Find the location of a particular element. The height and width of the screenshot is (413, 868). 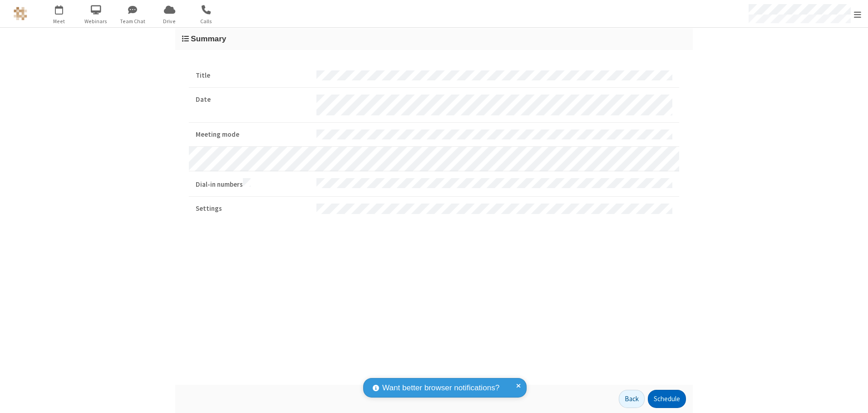

button: Back is located at coordinates (632, 399).